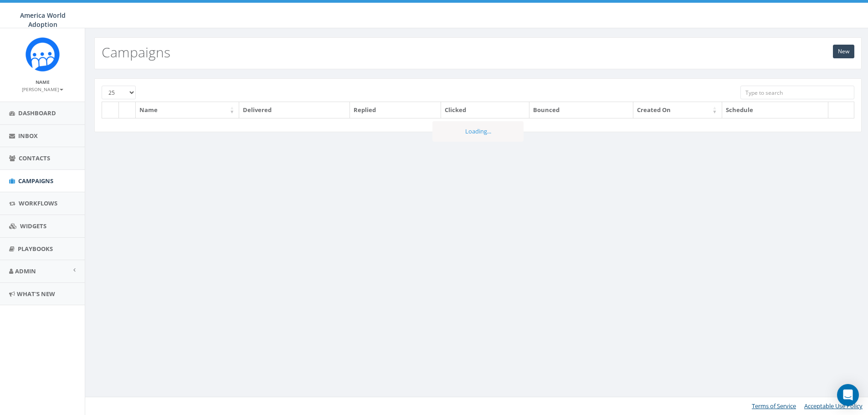 This screenshot has height=415, width=868. What do you see at coordinates (848, 395) in the screenshot?
I see `div: Open Intercom Messenger` at bounding box center [848, 395].